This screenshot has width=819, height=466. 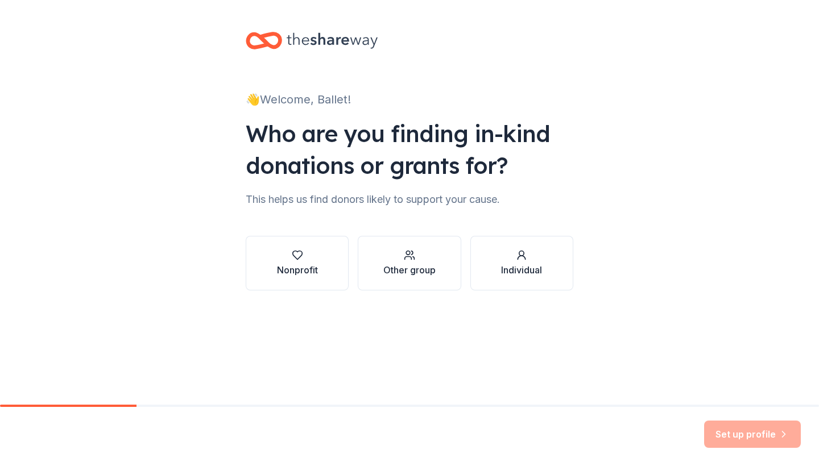 I want to click on div: Individual, so click(x=521, y=270).